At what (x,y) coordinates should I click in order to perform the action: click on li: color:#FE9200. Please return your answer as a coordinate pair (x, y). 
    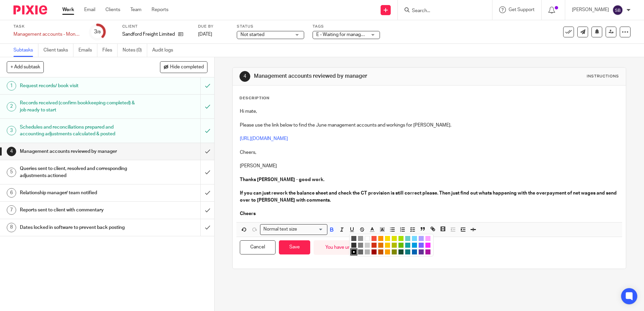
    Looking at the image, I should click on (380, 238).